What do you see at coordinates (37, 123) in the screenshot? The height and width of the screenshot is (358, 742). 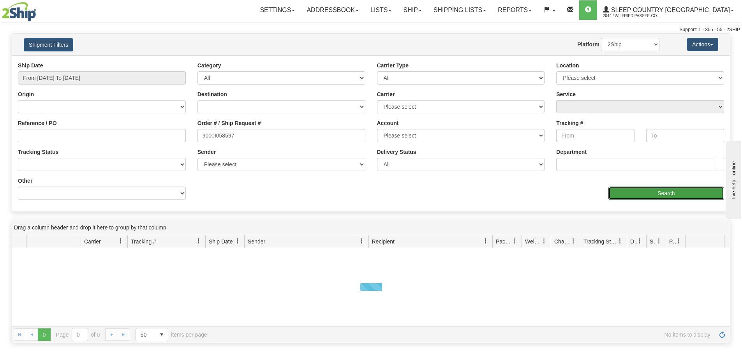 I see `label: Reference / PO` at bounding box center [37, 123].